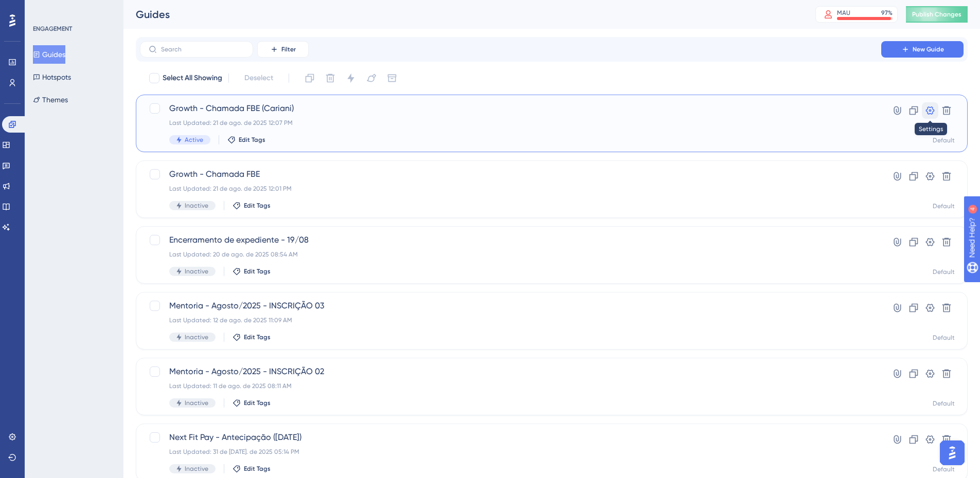 The width and height of the screenshot is (980, 478). Describe the element at coordinates (44, 9) in the screenshot. I see `span: Need Help?` at that location.